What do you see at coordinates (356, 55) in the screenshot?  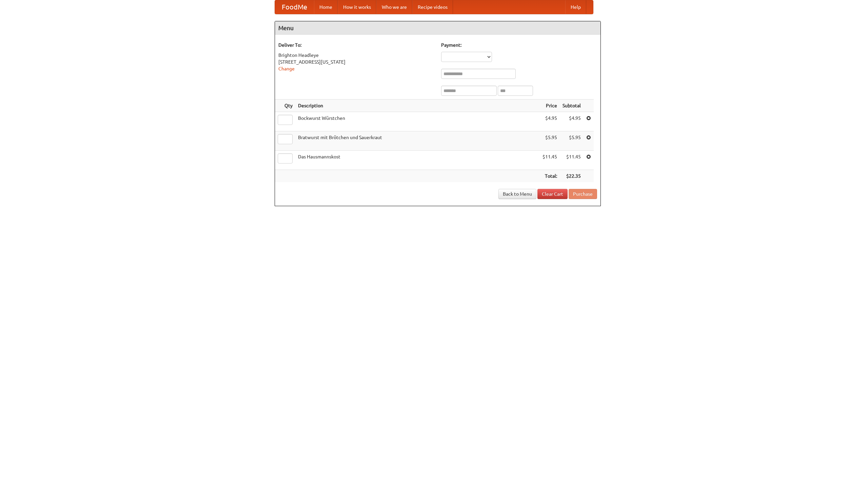 I see `div: Brighton Headleye` at bounding box center [356, 55].